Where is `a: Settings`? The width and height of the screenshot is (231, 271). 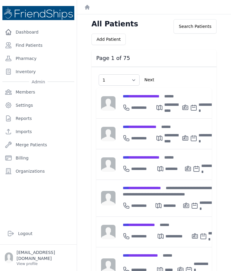 a: Settings is located at coordinates (38, 105).